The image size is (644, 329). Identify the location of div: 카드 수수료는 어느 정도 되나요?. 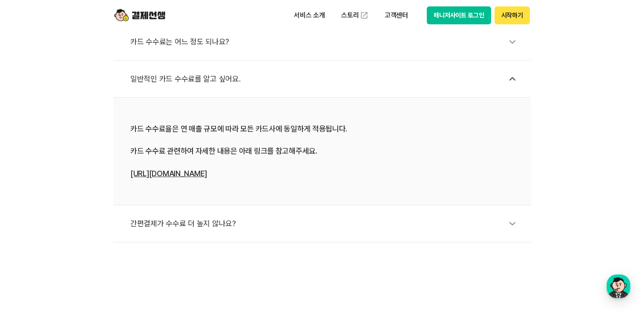
(327, 42).